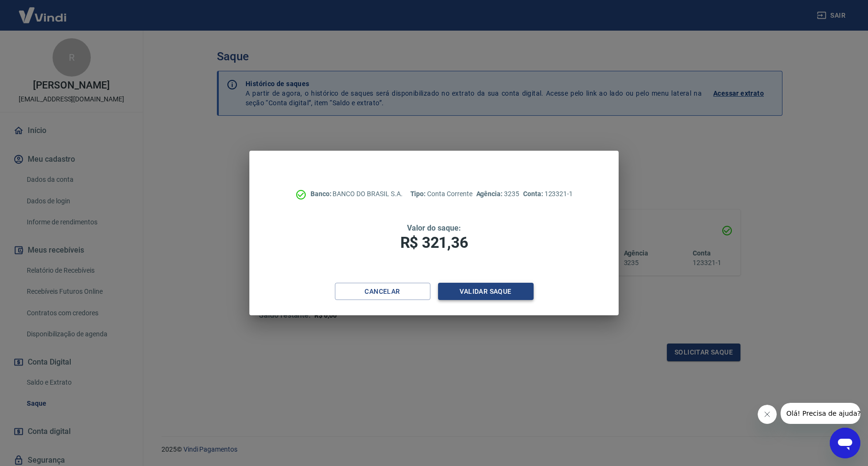  Describe the element at coordinates (322, 193) in the screenshot. I see `span: Banco:` at that location.